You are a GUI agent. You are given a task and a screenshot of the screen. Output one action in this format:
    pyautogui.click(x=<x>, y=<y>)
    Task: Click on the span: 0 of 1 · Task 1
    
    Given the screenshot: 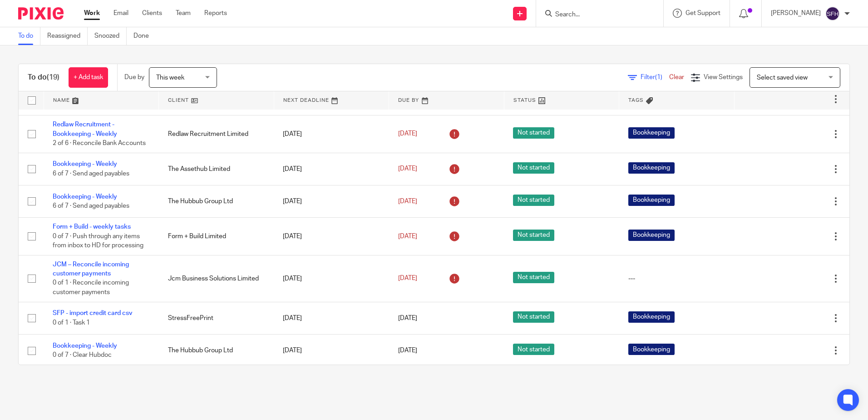 What is the action you would take?
    pyautogui.click(x=71, y=322)
    